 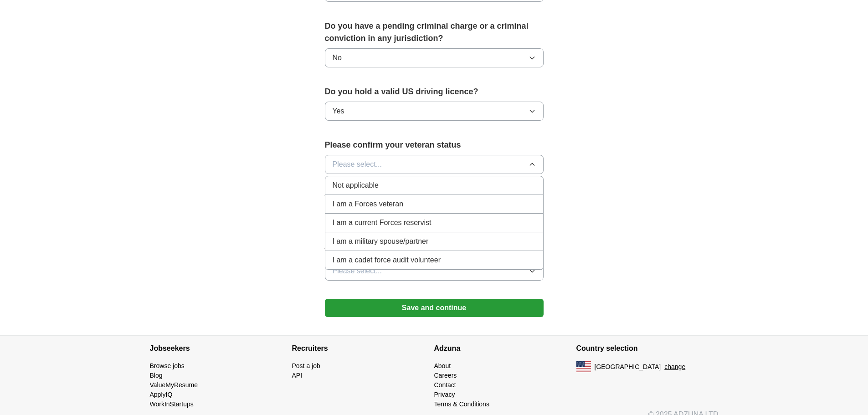 I want to click on span: No, so click(x=337, y=58).